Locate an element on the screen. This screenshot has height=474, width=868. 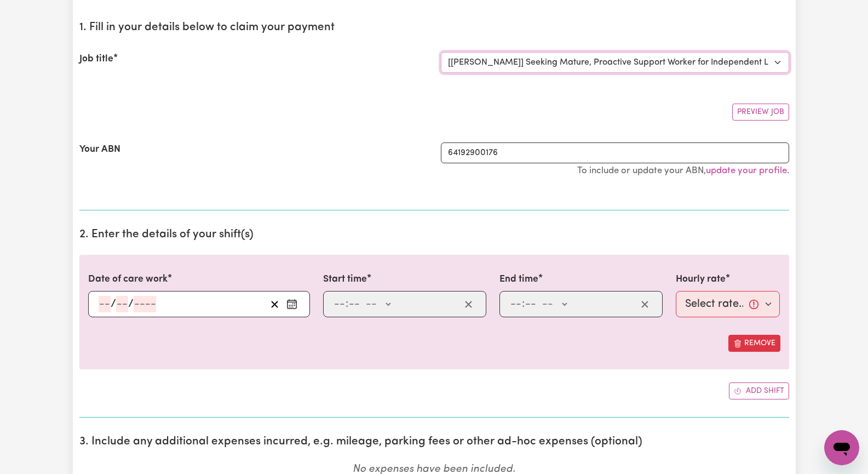
label: End time is located at coordinates (519, 279).